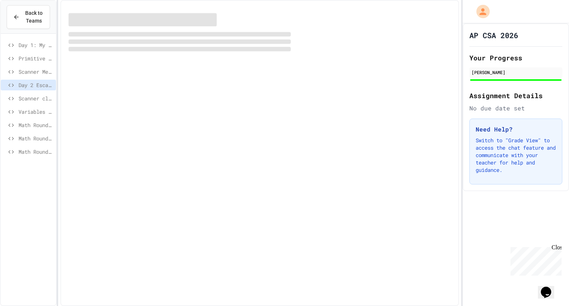  Describe the element at coordinates (36, 151) in the screenshot. I see `span: Math Round 3: Compound Operators` at that location.